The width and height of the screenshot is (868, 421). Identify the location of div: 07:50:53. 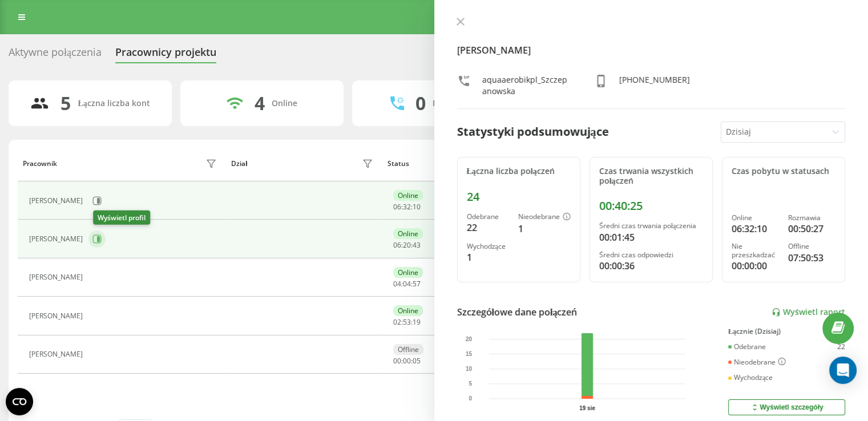
(811, 258).